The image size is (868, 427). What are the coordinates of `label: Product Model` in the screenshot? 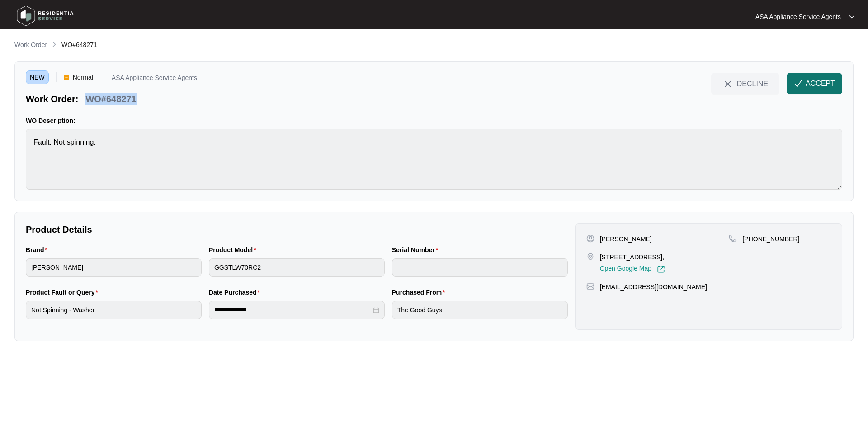 It's located at (234, 250).